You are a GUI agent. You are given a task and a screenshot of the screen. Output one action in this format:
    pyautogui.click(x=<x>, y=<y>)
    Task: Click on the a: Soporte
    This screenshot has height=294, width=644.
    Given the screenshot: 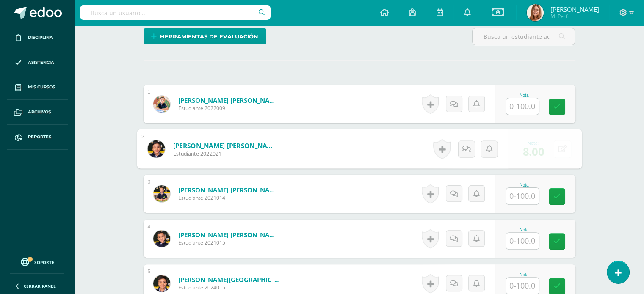 What is the action you would take?
    pyautogui.click(x=37, y=261)
    